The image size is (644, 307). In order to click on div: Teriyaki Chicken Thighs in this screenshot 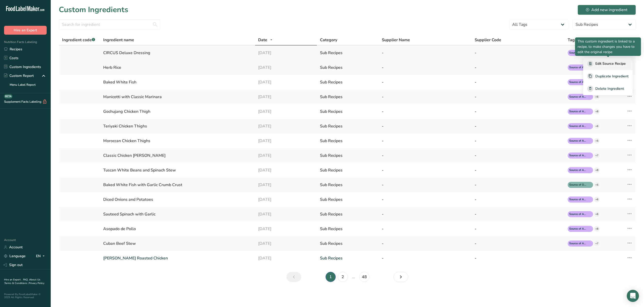, I will do `click(177, 126)`.